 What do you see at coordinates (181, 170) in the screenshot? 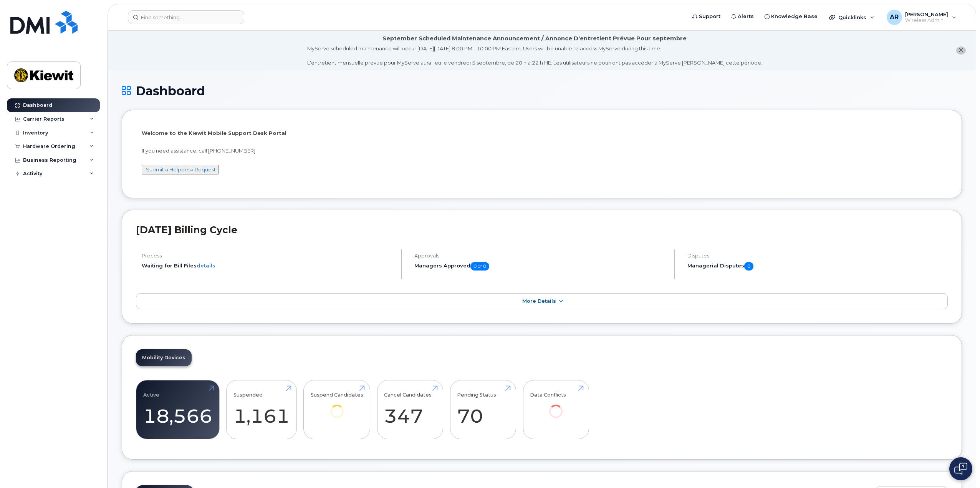
I see `a: Submit a Helpdesk Request` at bounding box center [181, 170].